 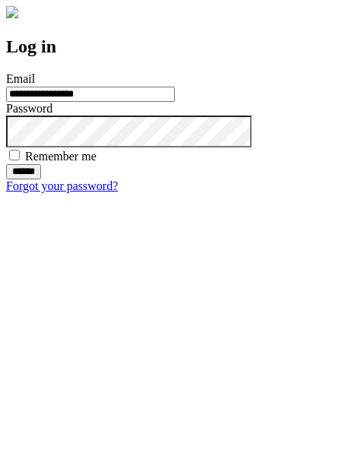 What do you see at coordinates (12, 12) in the screenshot?
I see `img: logo-4e3dc11c47720685a147b03b5a06dd966a58ff35d612b21f08c02c0306f2b779.png` at bounding box center [12, 12].